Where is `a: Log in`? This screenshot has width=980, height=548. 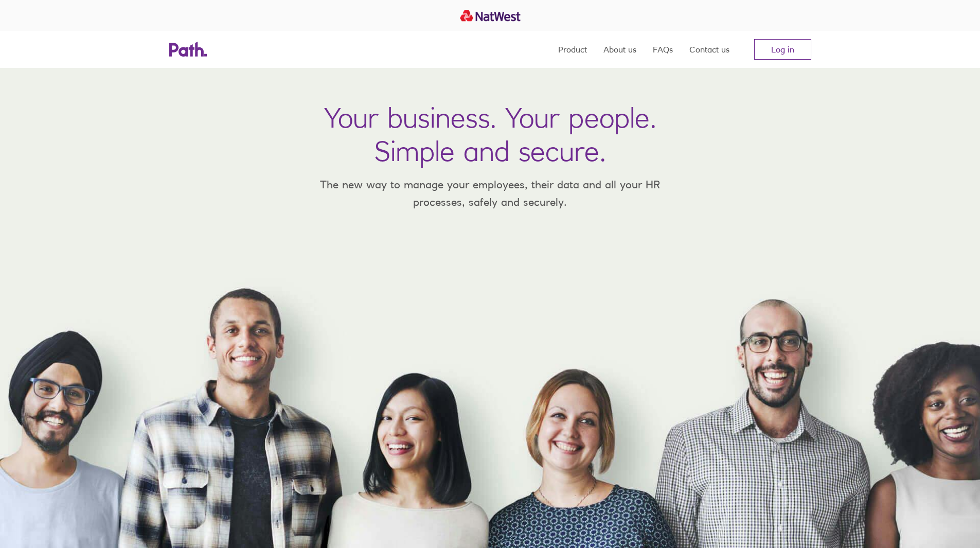 a: Log in is located at coordinates (782, 49).